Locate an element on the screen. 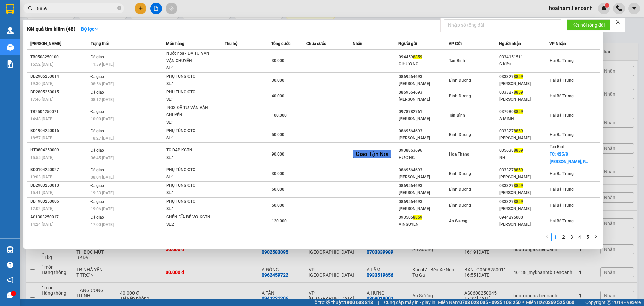 The image size is (644, 306). a: 1 is located at coordinates (556, 237).